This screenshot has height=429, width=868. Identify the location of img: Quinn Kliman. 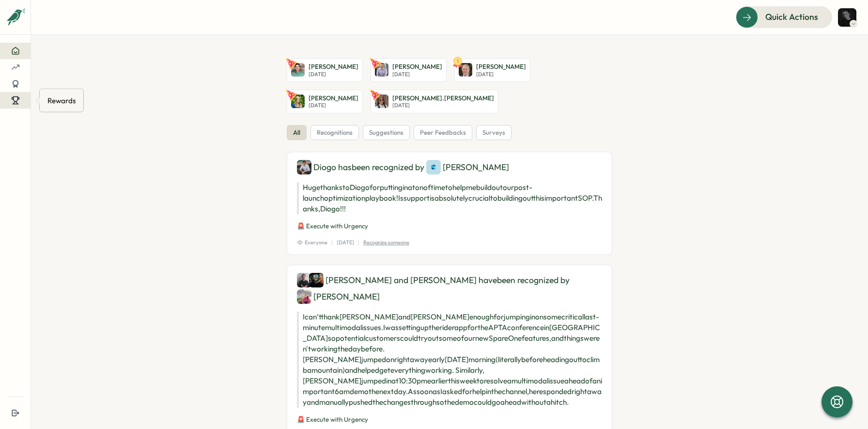
(434, 167).